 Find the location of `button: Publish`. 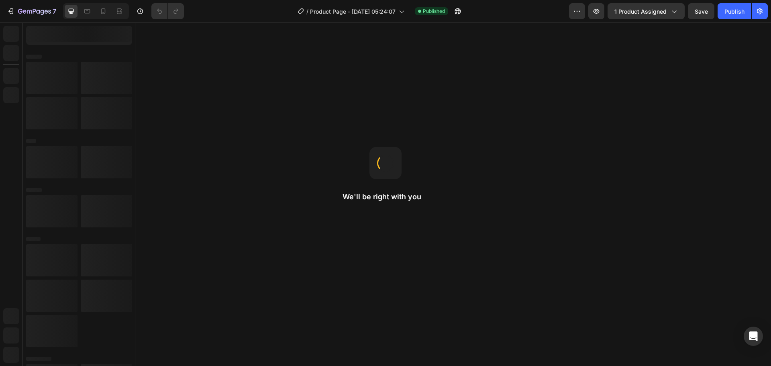

button: Publish is located at coordinates (734, 11).